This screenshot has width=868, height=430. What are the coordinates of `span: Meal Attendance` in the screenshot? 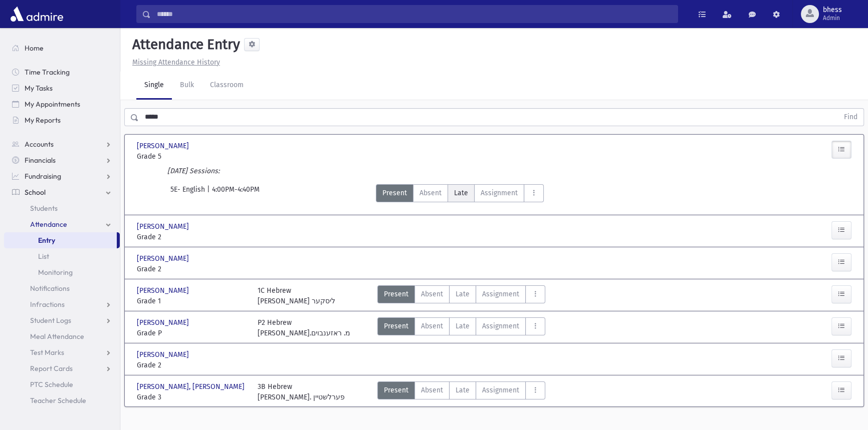 It's located at (57, 336).